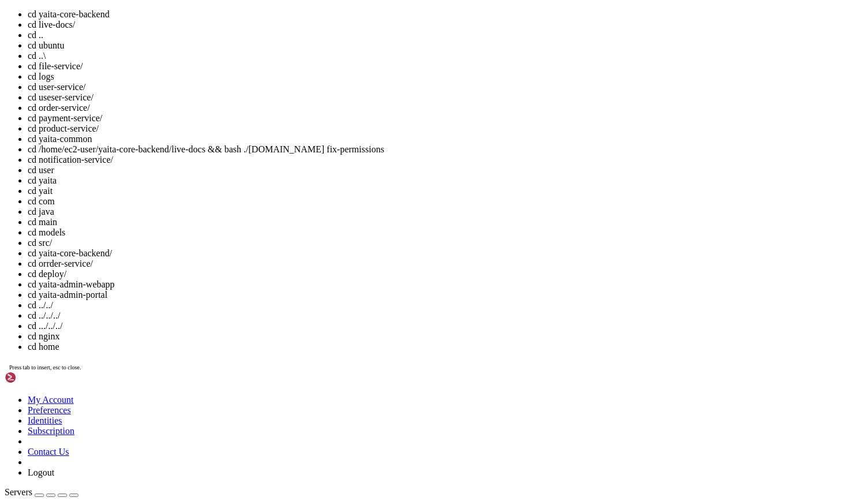 The image size is (868, 501). Describe the element at coordinates (446, 202) in the screenshot. I see `li: cd com` at that location.